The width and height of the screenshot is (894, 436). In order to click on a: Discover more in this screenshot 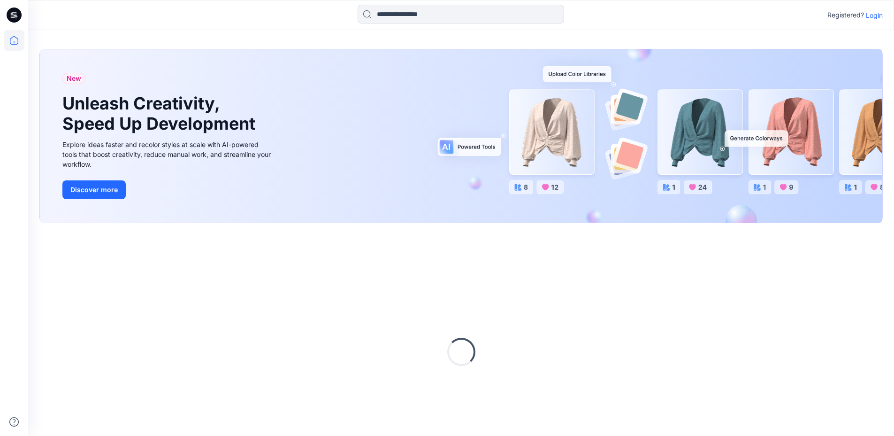, I will do `click(168, 190)`.